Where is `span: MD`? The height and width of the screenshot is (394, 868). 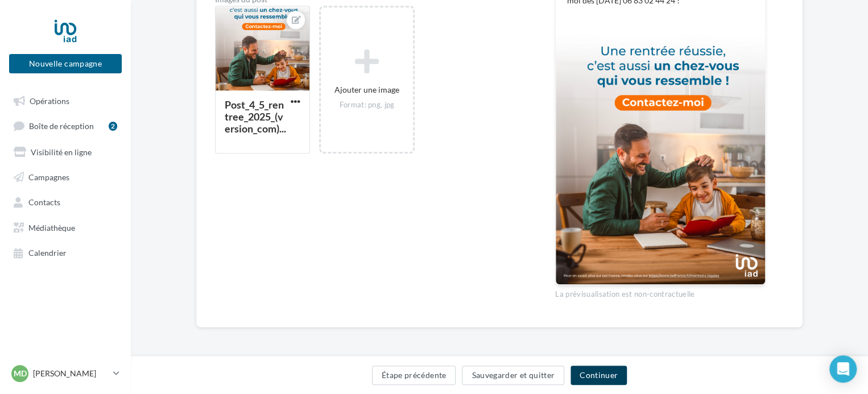
span: MD is located at coordinates (20, 374).